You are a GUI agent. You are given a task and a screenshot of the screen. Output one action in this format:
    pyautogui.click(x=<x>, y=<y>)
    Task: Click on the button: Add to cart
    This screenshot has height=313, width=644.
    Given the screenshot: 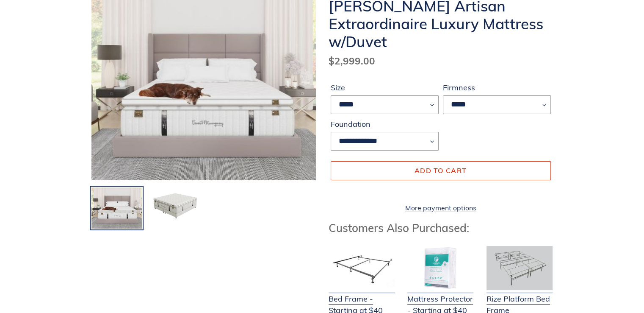 What is the action you would take?
    pyautogui.click(x=441, y=170)
    